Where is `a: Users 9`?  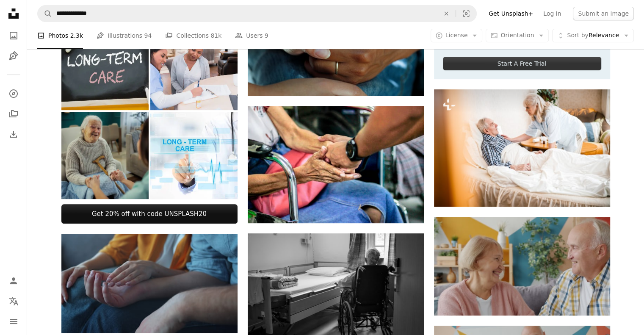 a: Users 9 is located at coordinates (252, 36).